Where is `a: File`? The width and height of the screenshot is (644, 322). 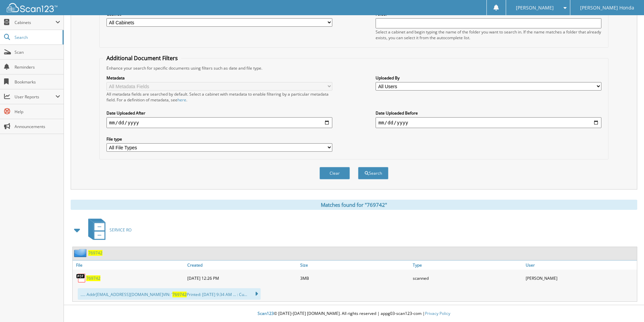 a: File is located at coordinates (129, 265).